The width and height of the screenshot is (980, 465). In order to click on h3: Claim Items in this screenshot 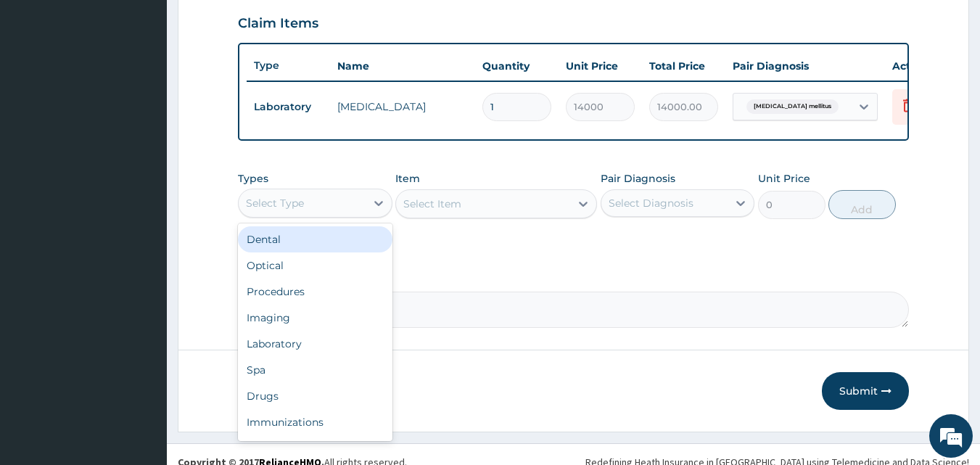, I will do `click(278, 24)`.